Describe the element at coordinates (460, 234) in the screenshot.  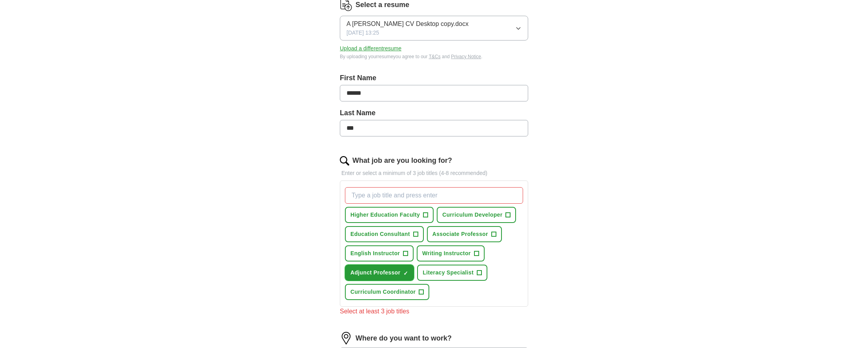
I see `span: Associate Professor` at that location.